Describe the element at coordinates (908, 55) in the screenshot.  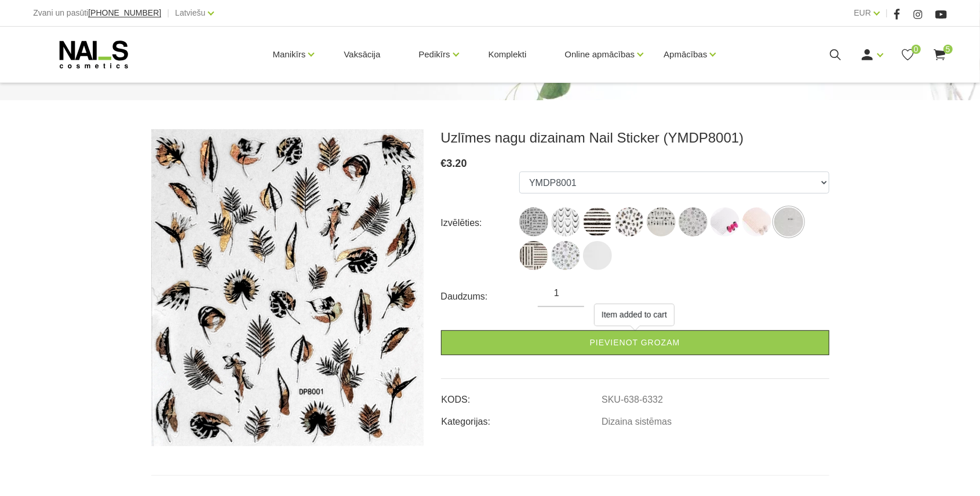
I see `a: 0` at that location.